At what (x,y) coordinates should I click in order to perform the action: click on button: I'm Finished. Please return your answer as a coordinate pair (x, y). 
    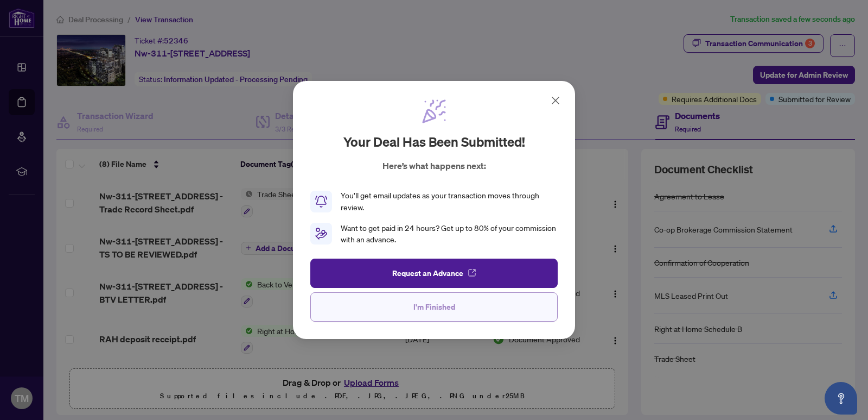
    Looking at the image, I should click on (434, 307).